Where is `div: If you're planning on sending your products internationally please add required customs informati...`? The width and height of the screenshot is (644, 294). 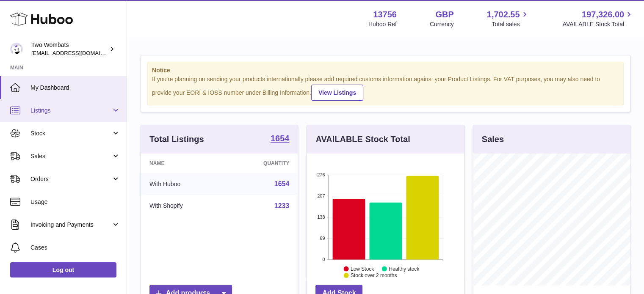
div: If you're planning on sending your products internationally please add required customs informati... is located at coordinates (386, 88).